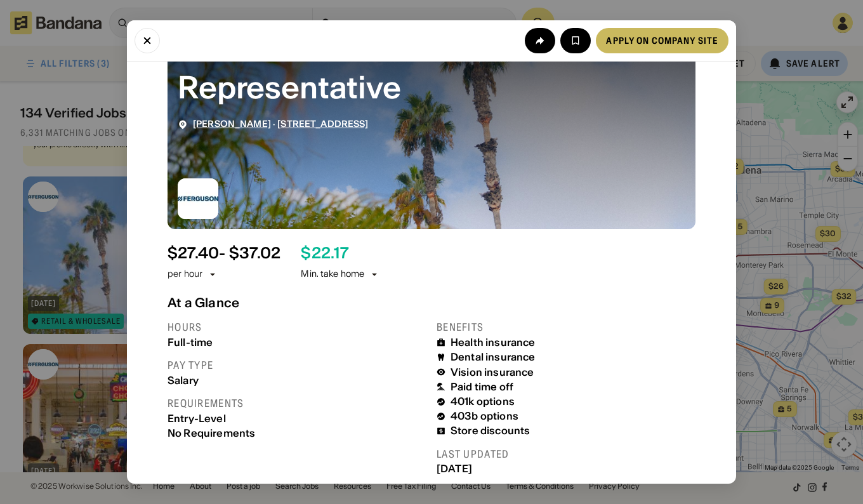  Describe the element at coordinates (297, 432) in the screenshot. I see `div: No Requirements` at that location.